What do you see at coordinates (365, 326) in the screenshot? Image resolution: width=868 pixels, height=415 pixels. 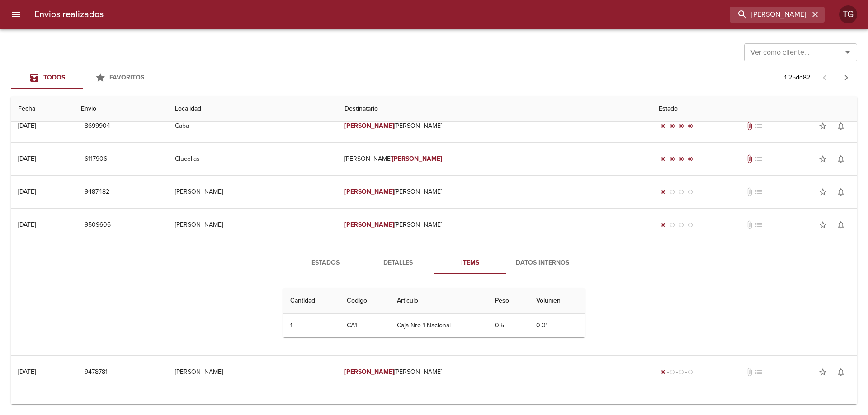 I see `td: CA1` at bounding box center [365, 326].